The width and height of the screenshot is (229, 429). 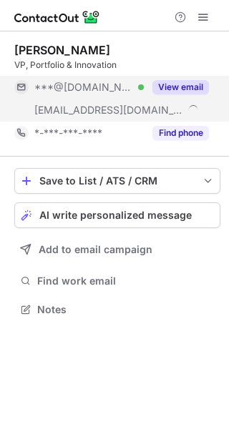 I want to click on span: Notes, so click(x=126, y=309).